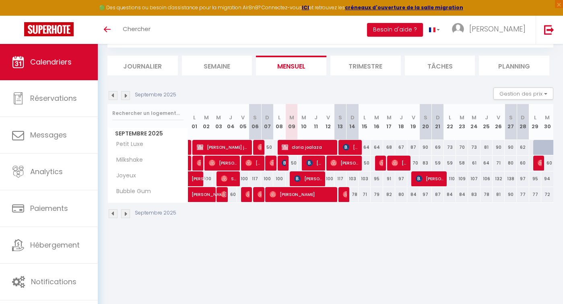 The height and width of the screenshot is (304, 563). I want to click on th: 14, so click(353, 122).